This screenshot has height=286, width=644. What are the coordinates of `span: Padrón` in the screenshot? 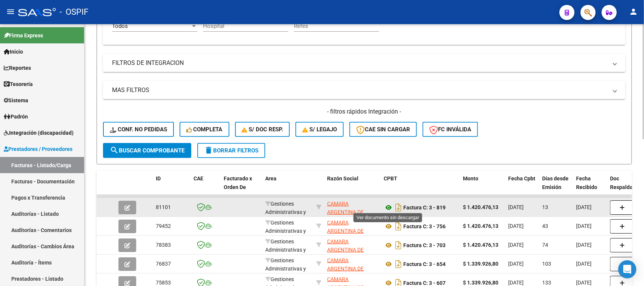 It's located at (16, 117).